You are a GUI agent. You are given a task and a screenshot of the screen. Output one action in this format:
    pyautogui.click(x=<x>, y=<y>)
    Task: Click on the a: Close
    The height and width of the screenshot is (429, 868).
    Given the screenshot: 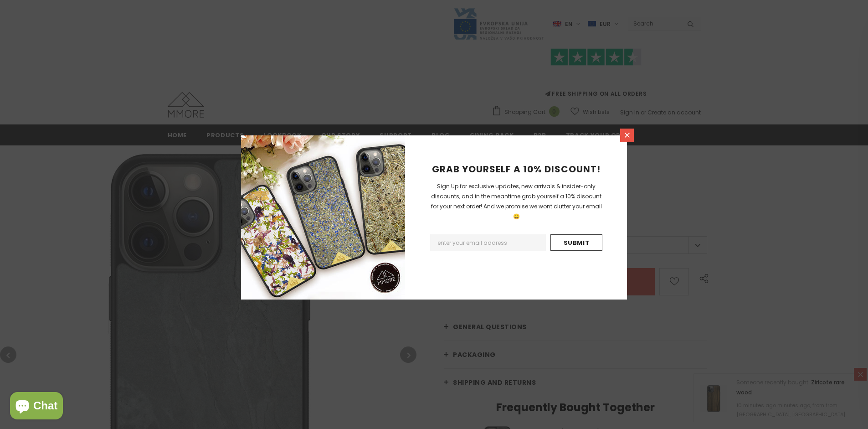 What is the action you would take?
    pyautogui.click(x=627, y=136)
    